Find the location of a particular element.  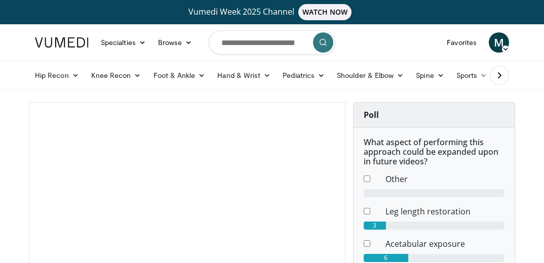

a: Sports is located at coordinates (472, 75).